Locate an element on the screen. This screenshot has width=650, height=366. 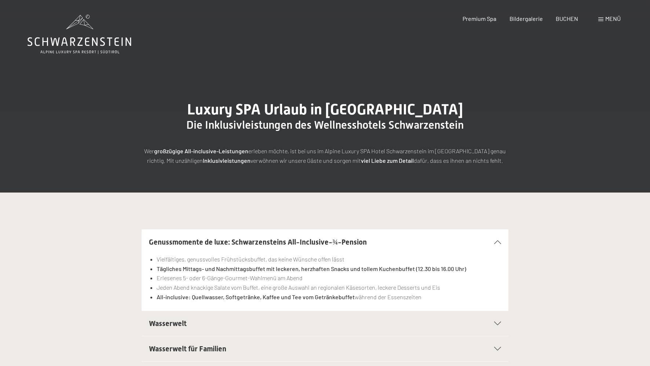
span: Menü is located at coordinates (613, 18).